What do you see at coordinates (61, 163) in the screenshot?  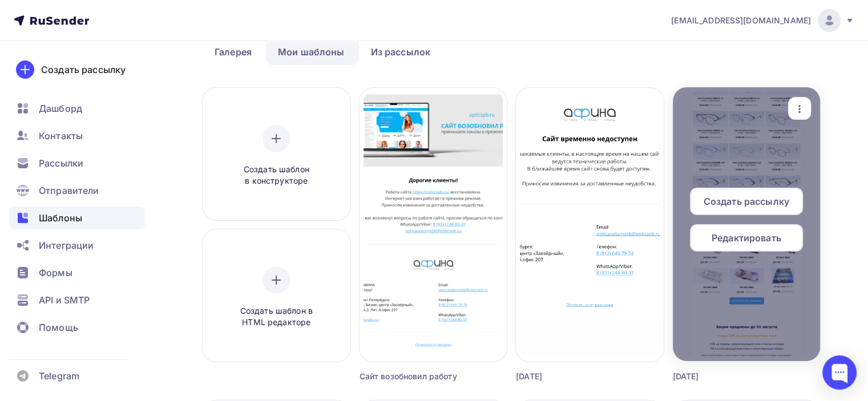 I see `span: Рассылки` at bounding box center [61, 163].